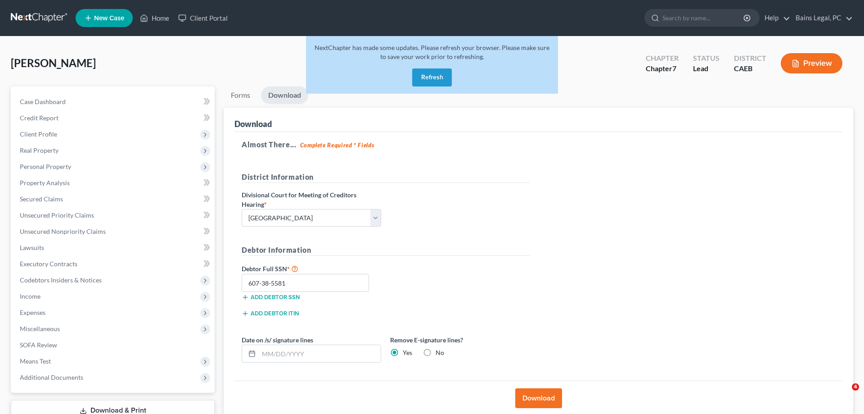 Image resolution: width=864 pixels, height=414 pixels. I want to click on span: NextChapter has made some updates. Please refresh your browser. Please make sure to save your wor..., so click(432, 52).